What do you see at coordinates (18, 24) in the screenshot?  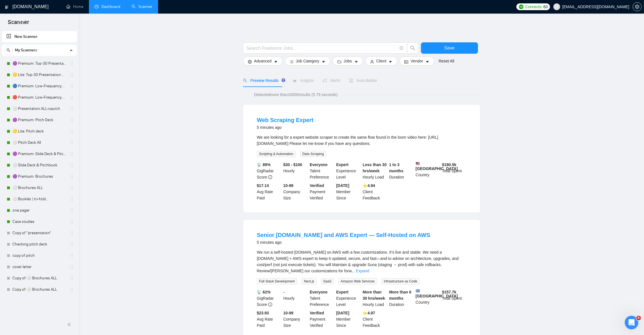 I see `span: Scanner` at bounding box center [18, 24].